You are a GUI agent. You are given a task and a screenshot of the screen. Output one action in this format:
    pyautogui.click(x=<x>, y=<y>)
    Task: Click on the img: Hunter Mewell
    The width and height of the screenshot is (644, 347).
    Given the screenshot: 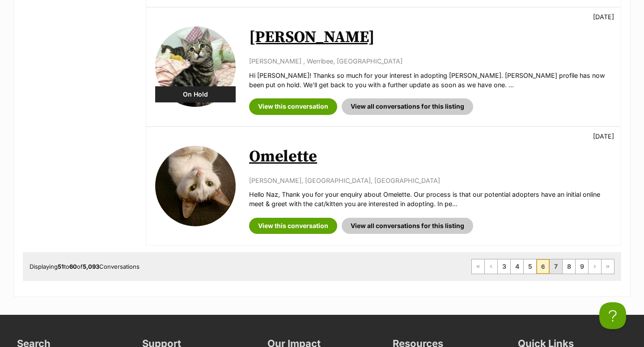 What is the action you would take?
    pyautogui.click(x=195, y=67)
    